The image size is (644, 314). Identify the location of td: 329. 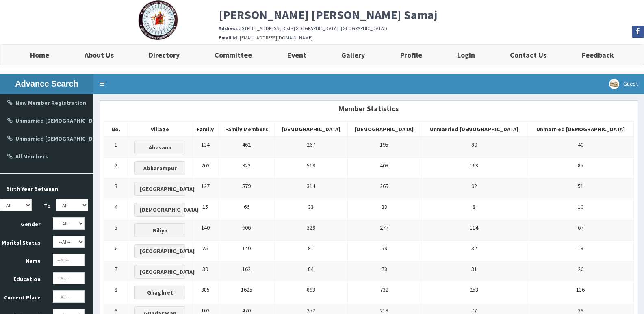
(311, 230).